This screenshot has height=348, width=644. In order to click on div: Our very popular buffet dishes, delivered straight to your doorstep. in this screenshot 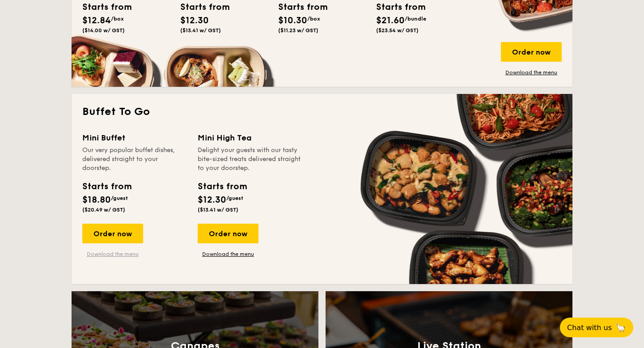, I will do `click(135, 159)`.